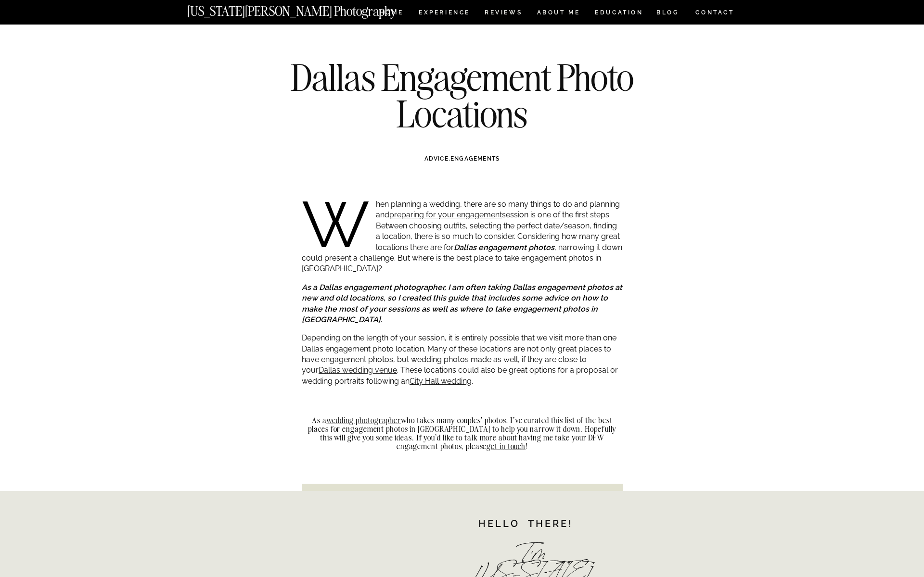  I want to click on a: preparing for your engagement, so click(446, 215).